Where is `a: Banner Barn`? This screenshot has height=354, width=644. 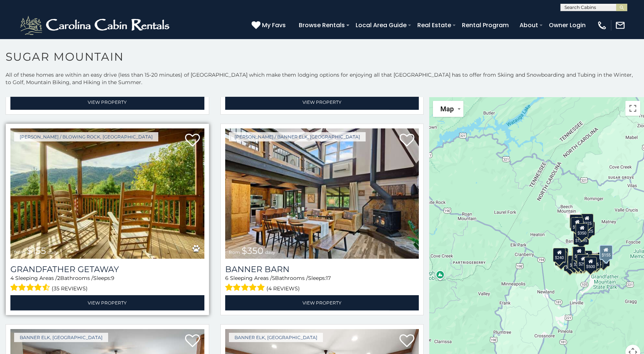 a: Banner Barn is located at coordinates (322, 269).